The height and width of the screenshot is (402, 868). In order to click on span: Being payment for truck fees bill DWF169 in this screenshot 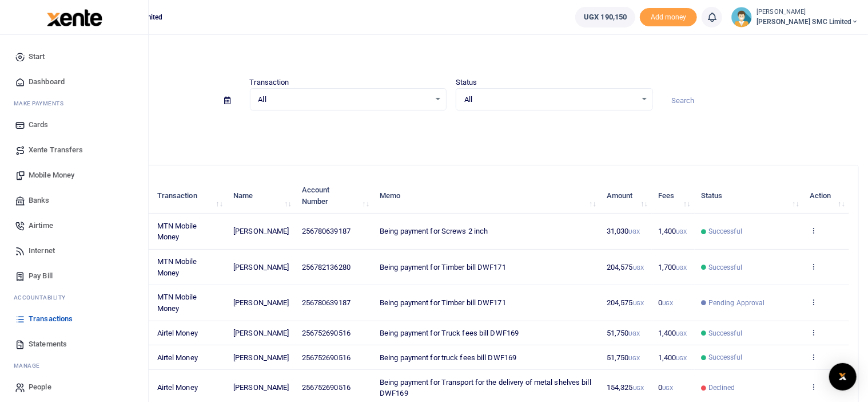, I will do `click(448, 357)`.